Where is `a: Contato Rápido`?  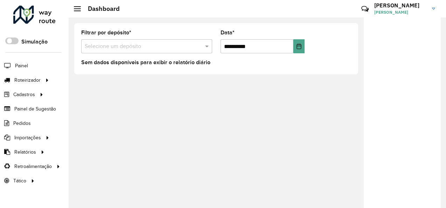
a: Contato Rápido is located at coordinates (365, 9).